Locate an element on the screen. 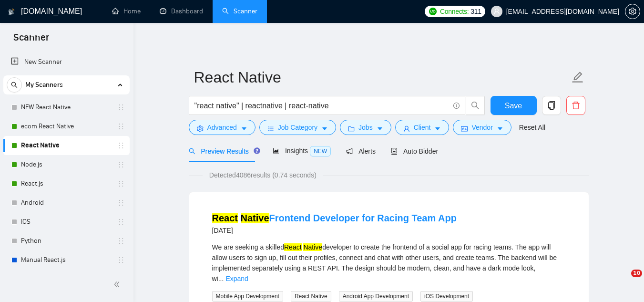 This screenshot has width=644, height=302. a: React Native is located at coordinates (66, 146).